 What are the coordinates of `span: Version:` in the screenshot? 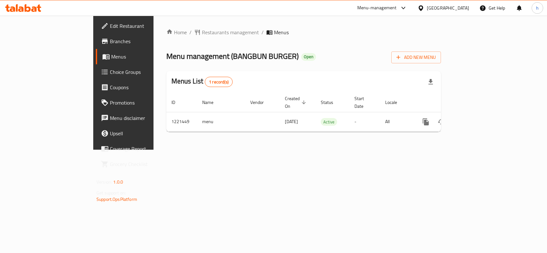 It's located at (104, 182).